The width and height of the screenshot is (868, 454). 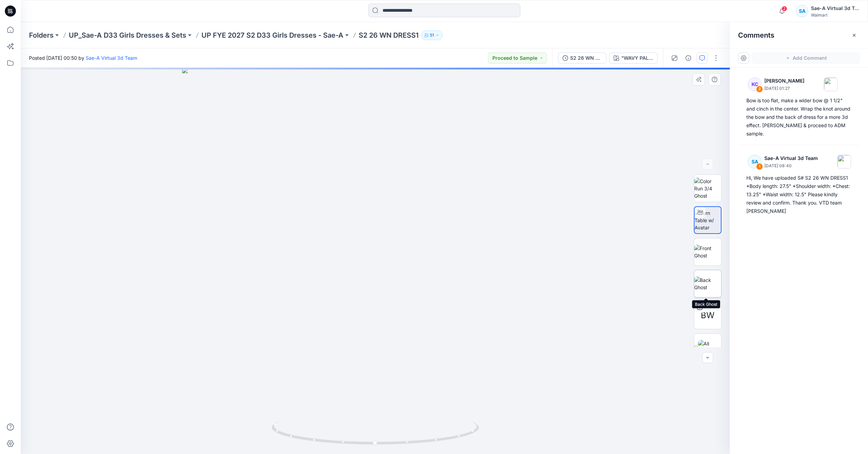 I want to click on button: "WAVY PALMS _CW3 GREEN WATERFALL", so click(x=633, y=58).